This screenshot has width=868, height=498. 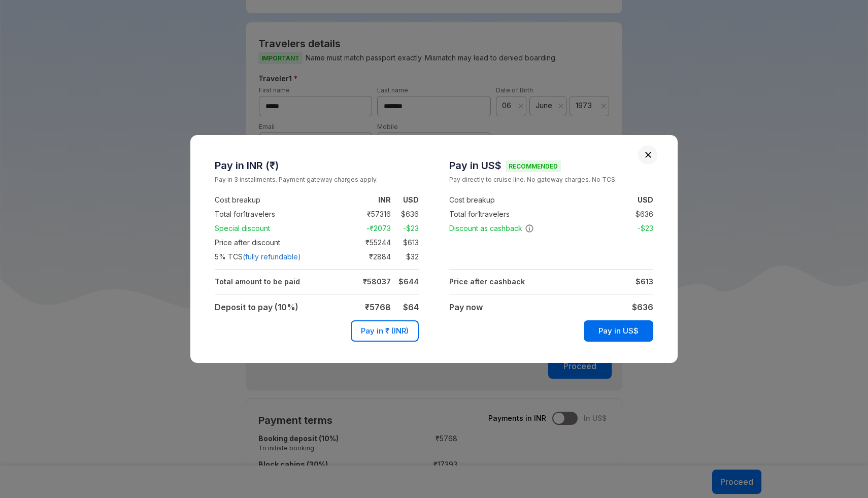 I want to click on td: Special discount, so click(x=281, y=229).